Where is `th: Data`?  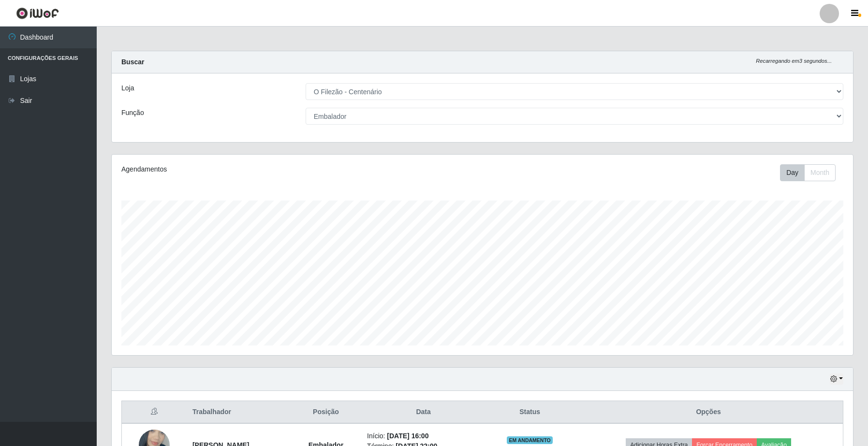
th: Data is located at coordinates (424, 413).